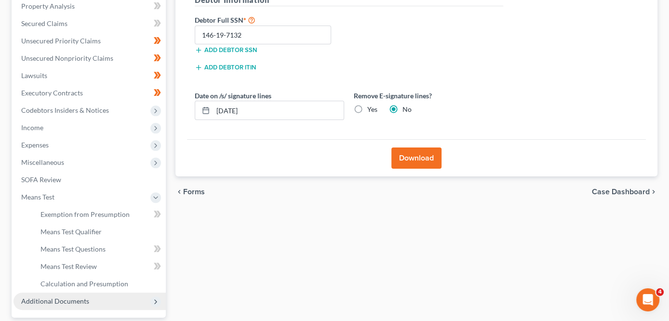 The image size is (669, 321). I want to click on label: Yes, so click(372, 109).